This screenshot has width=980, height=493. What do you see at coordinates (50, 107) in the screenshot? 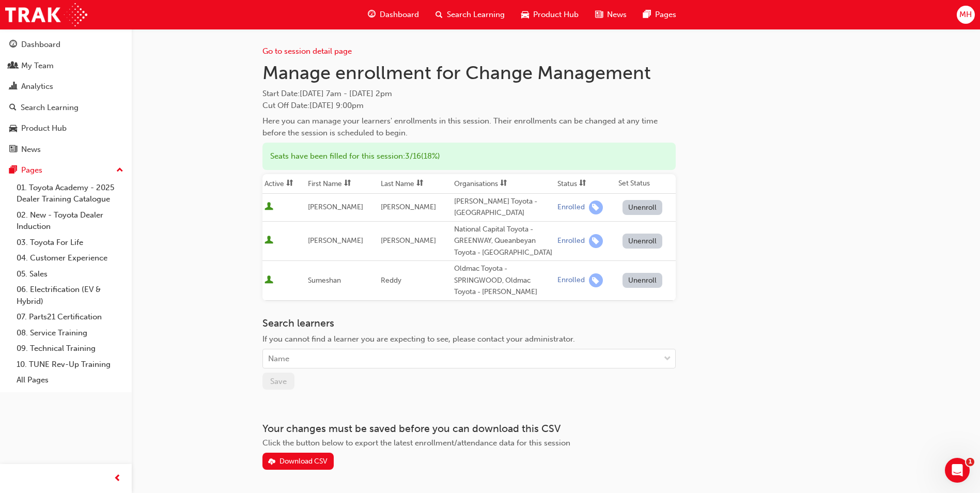
I see `div: Search Learning` at bounding box center [50, 107].